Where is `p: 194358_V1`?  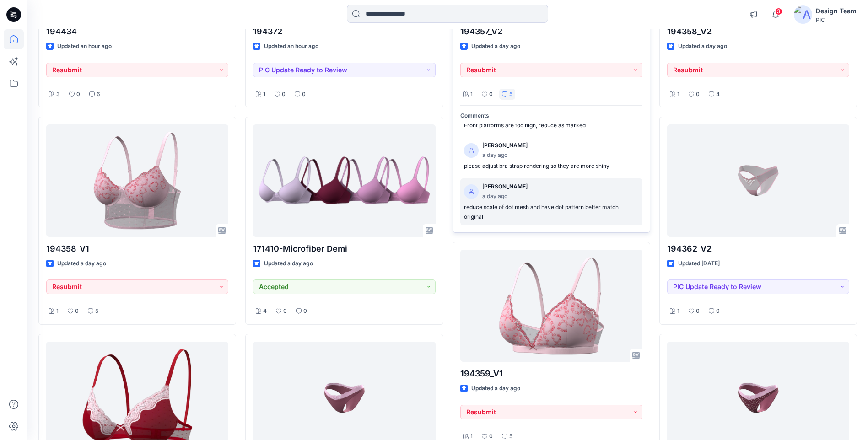
p: 194358_V1 is located at coordinates (138, 249).